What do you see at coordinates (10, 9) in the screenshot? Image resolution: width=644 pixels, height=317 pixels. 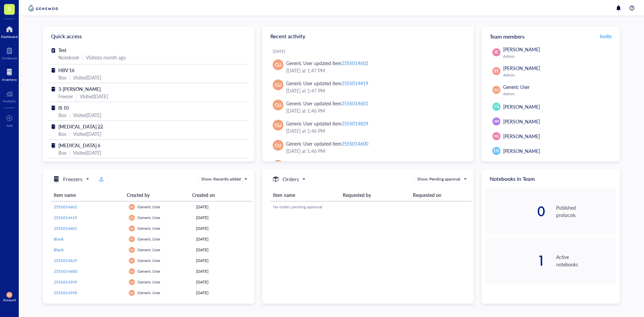 I see `span: S` at bounding box center [10, 9].